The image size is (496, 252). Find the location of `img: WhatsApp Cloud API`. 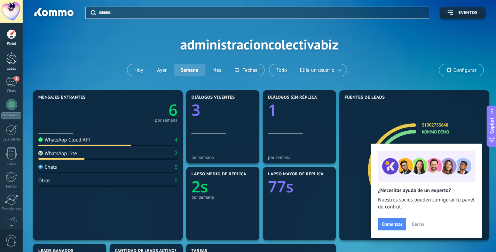

img: WhatsApp Cloud API is located at coordinates (40, 139).